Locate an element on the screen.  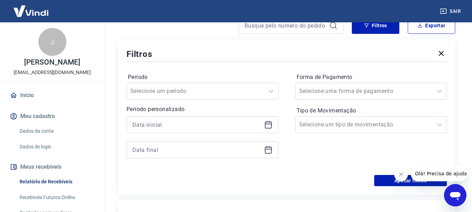
a: Recebíveis Futuros Online is located at coordinates (56, 197).